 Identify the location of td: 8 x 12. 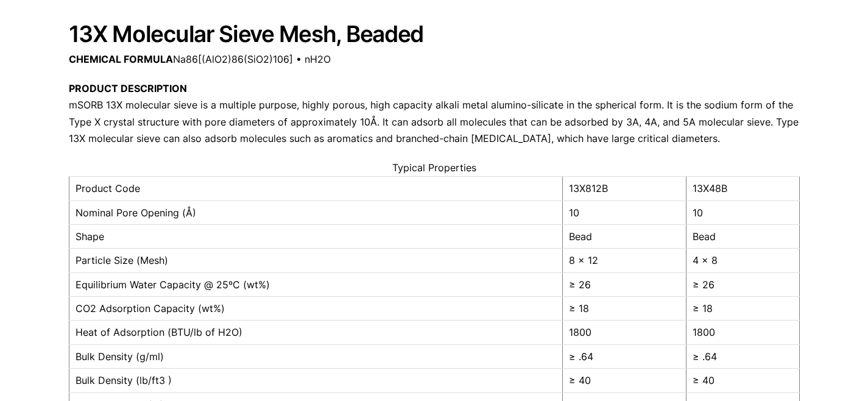
(623, 260).